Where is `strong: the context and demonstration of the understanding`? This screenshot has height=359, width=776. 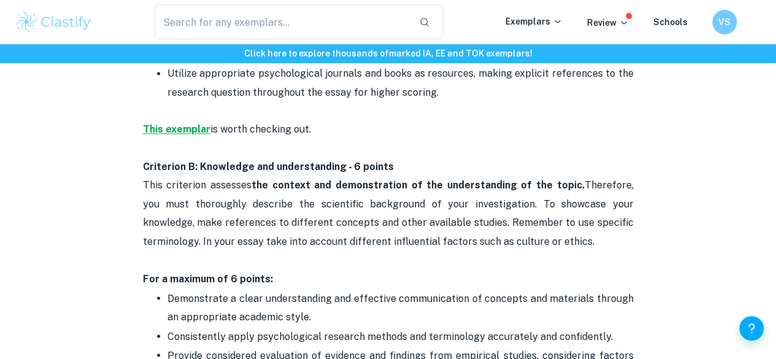 strong: the context and demonstration of the understanding is located at coordinates (384, 185).